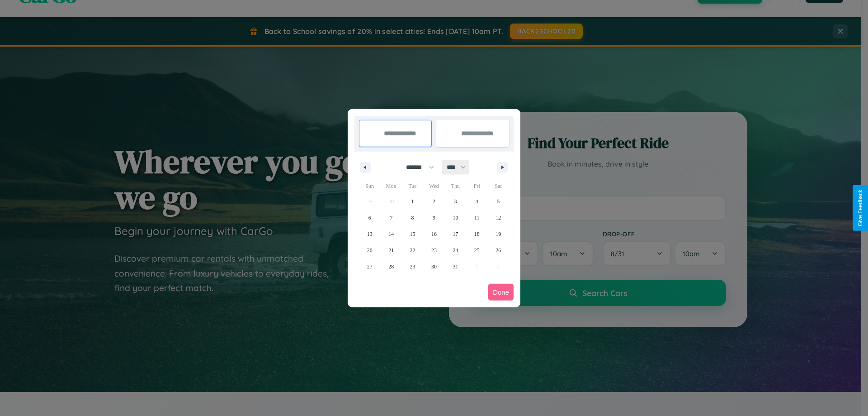 The width and height of the screenshot is (868, 416). What do you see at coordinates (498, 251) in the screenshot?
I see `button: 26` at bounding box center [498, 251].